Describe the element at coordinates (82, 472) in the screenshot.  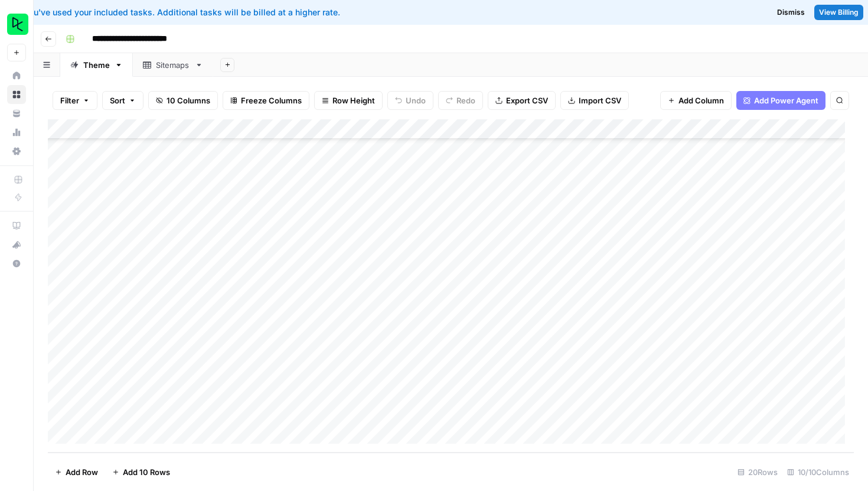
I see `span: Add Row` at that location.